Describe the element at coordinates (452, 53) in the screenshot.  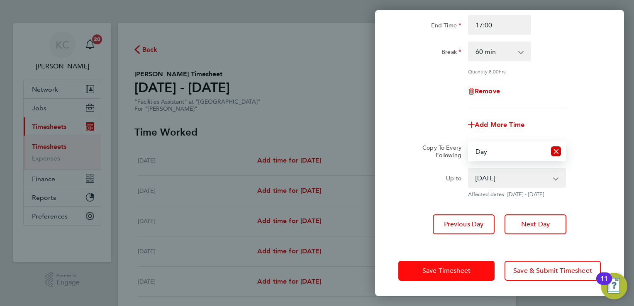
I see `label: Break` at that location.